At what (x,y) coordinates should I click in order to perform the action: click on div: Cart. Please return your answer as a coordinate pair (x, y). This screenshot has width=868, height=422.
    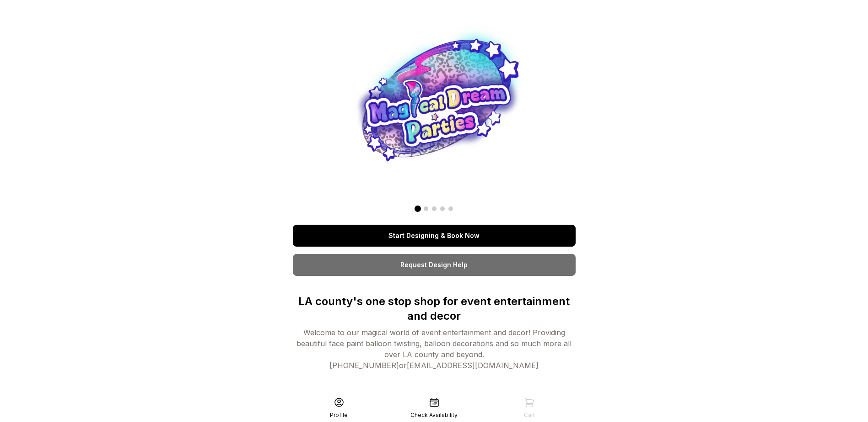
    Looking at the image, I should click on (530, 416).